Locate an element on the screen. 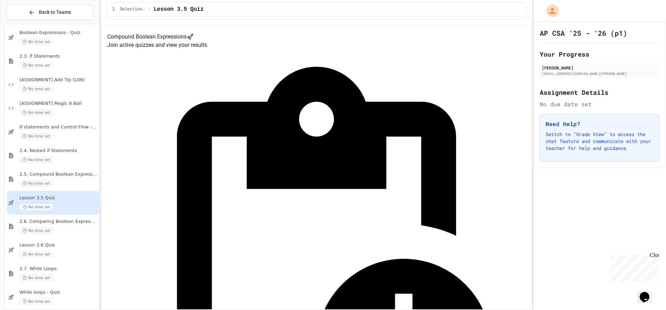  h4: Compound Boolean Expressions 🚀 is located at coordinates (316, 37).